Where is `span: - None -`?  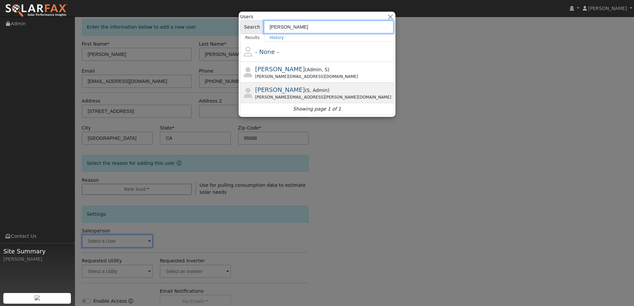
span: - None - is located at coordinates (267, 52).